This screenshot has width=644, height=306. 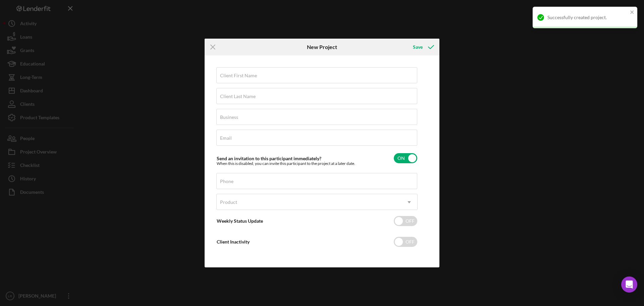 What do you see at coordinates (240, 221) in the screenshot?
I see `label: Weekly Status Update` at bounding box center [240, 221].